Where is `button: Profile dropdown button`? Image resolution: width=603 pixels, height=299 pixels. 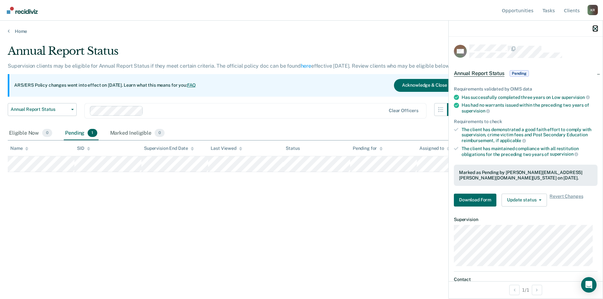
button: Profile dropdown button is located at coordinates (593, 10).